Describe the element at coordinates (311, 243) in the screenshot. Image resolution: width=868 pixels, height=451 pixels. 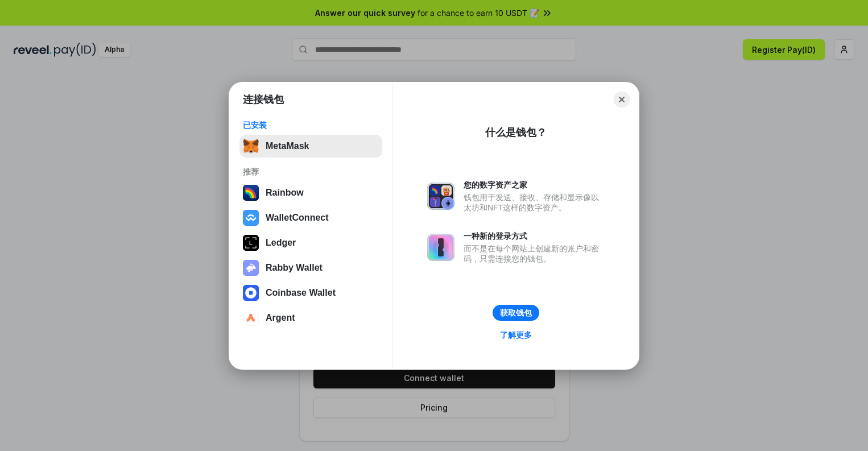
I see `button: Ledger` at that location.